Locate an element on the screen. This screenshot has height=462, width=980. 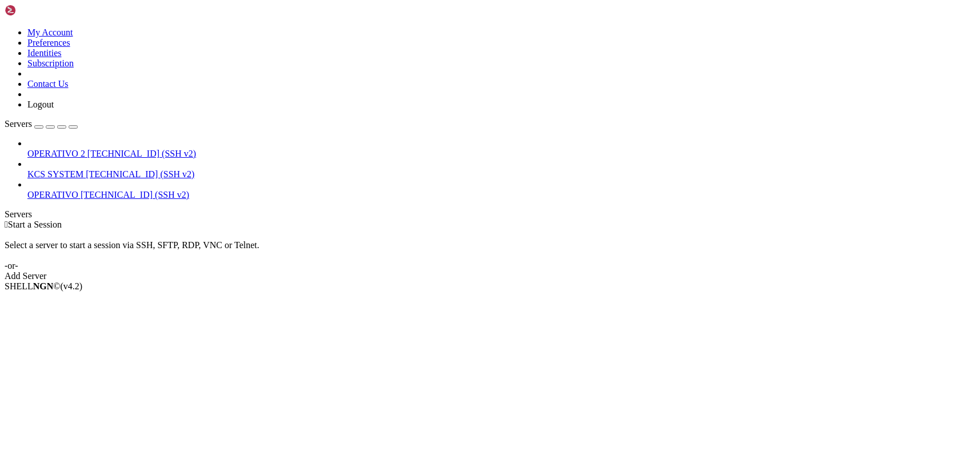
span: Servers is located at coordinates (19, 124).